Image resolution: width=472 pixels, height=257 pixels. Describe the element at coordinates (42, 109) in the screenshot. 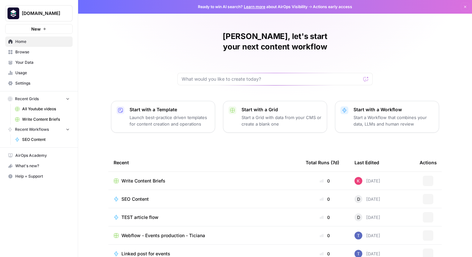

I see `a: All Youtube videos` at that location.